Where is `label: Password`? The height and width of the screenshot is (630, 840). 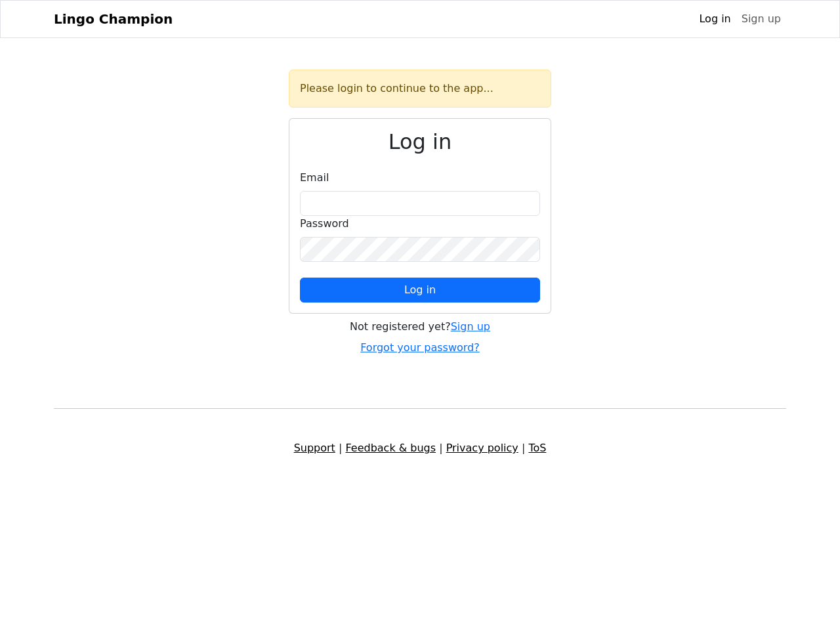
label: Password is located at coordinates (324, 224).